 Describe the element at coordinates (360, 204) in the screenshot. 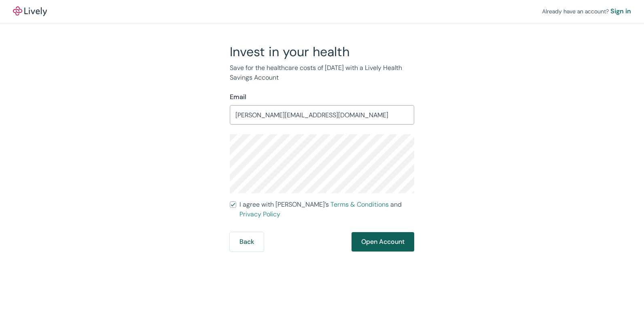

I see `a: Terms & Conditions` at that location.